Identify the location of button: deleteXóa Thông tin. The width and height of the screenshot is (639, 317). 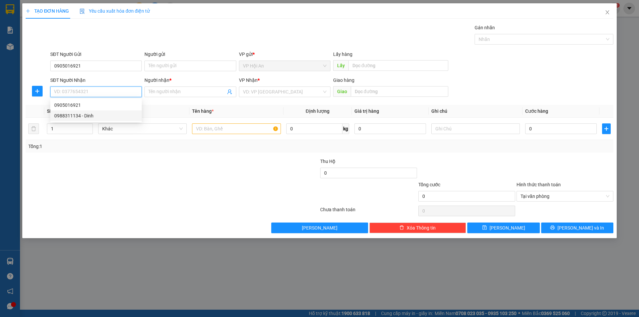
(418, 228).